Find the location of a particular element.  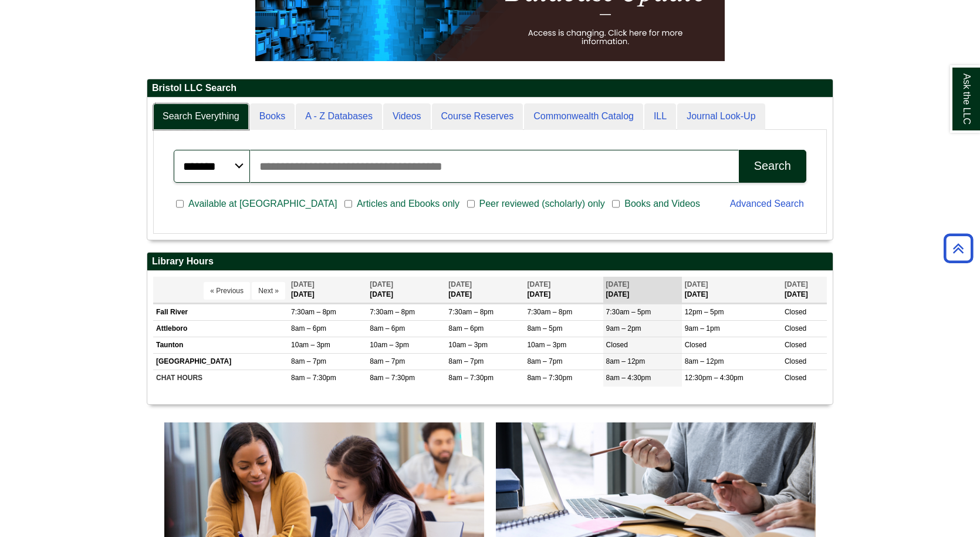

a: A - Z Databases is located at coordinates (339, 116).